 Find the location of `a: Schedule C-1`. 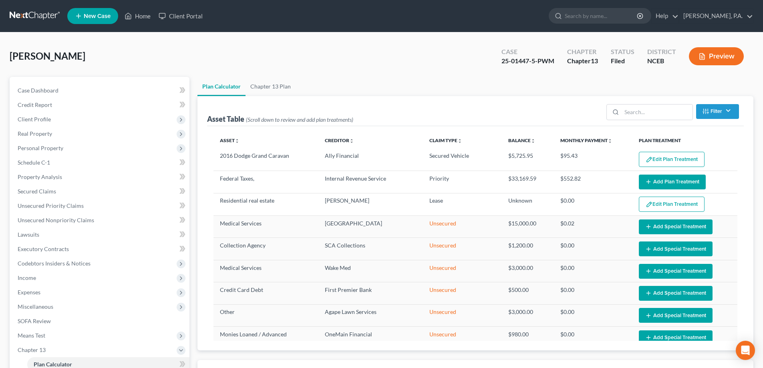

a: Schedule C-1 is located at coordinates (100, 163).